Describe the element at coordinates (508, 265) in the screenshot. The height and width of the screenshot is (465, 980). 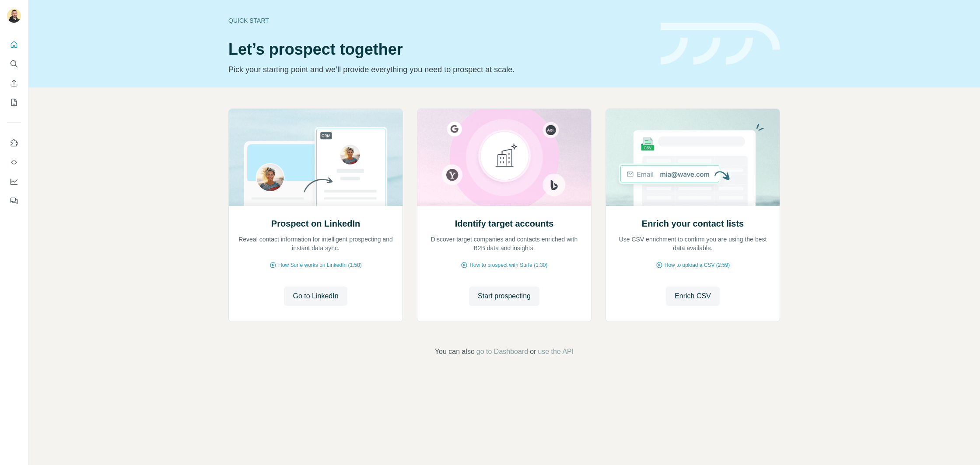
I see `span: How to prospect with Surfe (1:30)` at that location.